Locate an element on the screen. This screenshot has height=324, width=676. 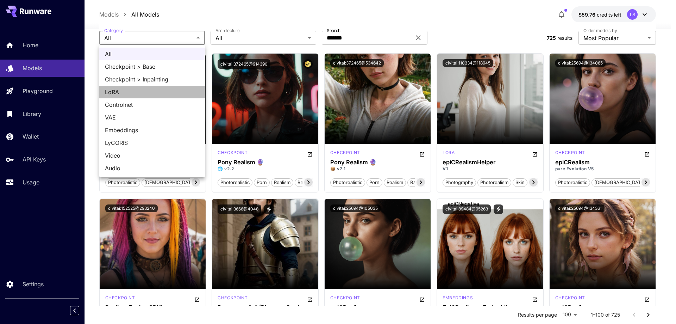
span: Video is located at coordinates (152, 155).